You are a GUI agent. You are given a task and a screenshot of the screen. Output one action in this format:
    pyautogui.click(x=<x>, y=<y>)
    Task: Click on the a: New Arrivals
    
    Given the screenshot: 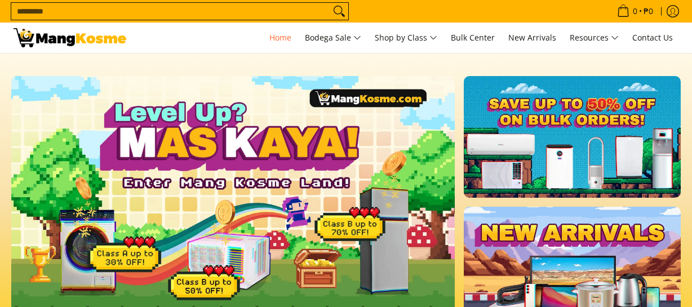 What is the action you would take?
    pyautogui.click(x=532, y=38)
    